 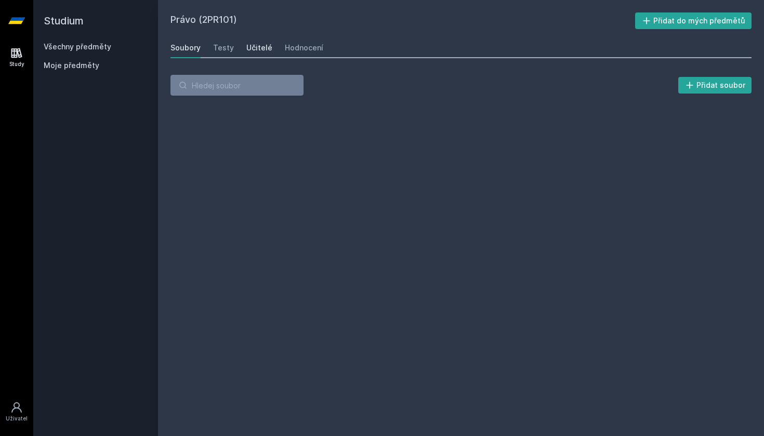 What do you see at coordinates (223, 48) in the screenshot?
I see `div: Testy` at bounding box center [223, 48].